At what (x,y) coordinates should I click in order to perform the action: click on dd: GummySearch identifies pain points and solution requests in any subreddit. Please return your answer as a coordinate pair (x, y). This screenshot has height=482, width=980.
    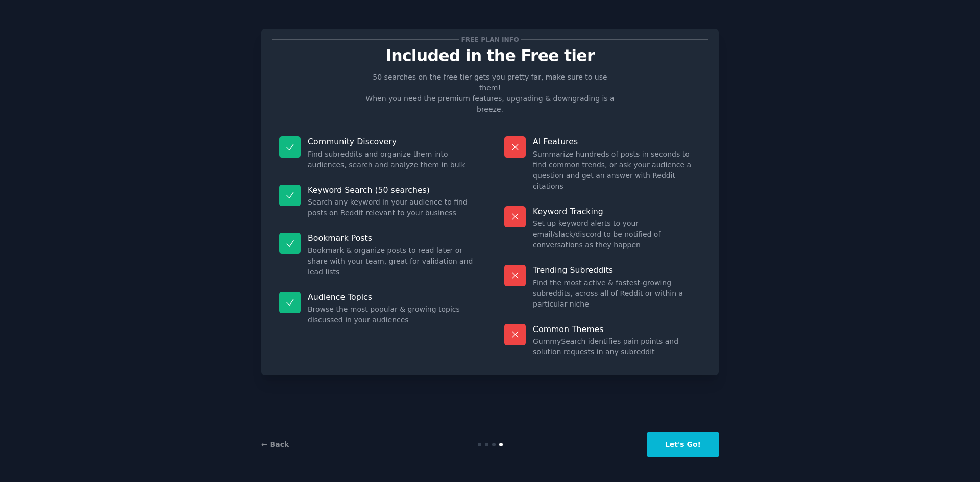
    Looking at the image, I should click on (617, 347).